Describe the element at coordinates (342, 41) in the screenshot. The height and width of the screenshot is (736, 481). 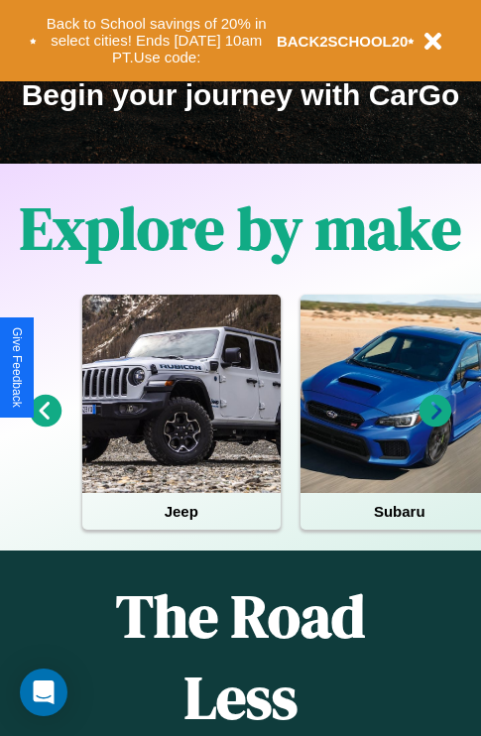
I see `b: BACK2SCHOOL20` at that location.